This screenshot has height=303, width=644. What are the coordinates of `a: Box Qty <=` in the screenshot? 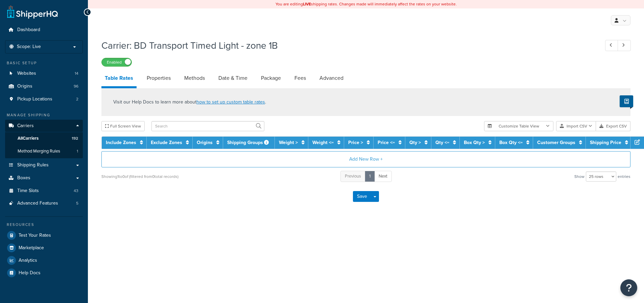 It's located at (511, 142).